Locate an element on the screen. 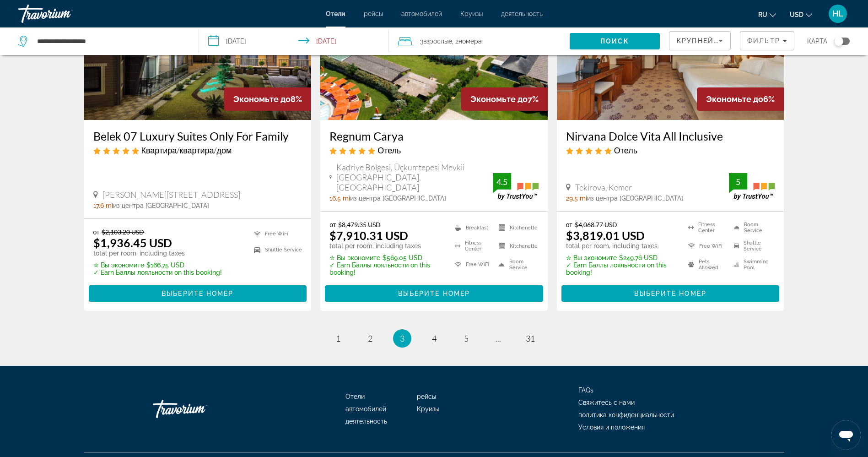 The width and height of the screenshot is (868, 457). div: 8% is located at coordinates (268, 99).